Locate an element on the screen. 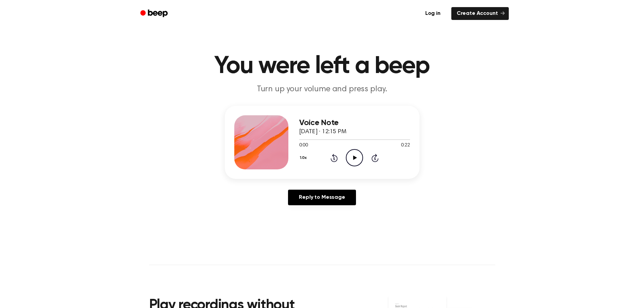 Image resolution: width=644 pixels, height=308 pixels. span: 0:00 is located at coordinates (303, 145).